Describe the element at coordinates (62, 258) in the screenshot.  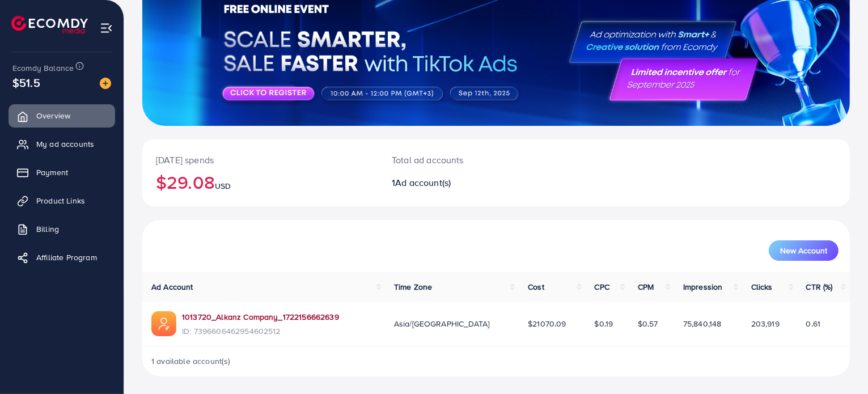
I see `a: Affiliate Program` at that location.